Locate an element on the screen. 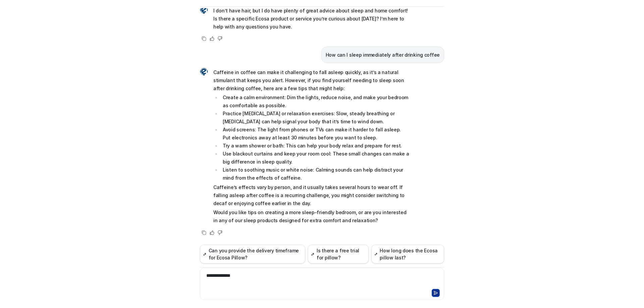 This screenshot has width=644, height=308. li: Avoid screens: The light from phones or TVs can make it harder to fall asleep. Put electronics aw... is located at coordinates (315, 133).